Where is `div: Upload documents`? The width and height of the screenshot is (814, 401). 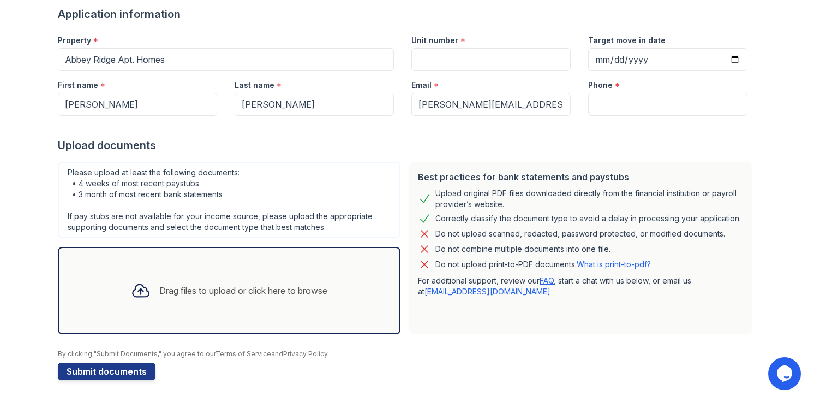 div: Upload documents is located at coordinates (407, 145).